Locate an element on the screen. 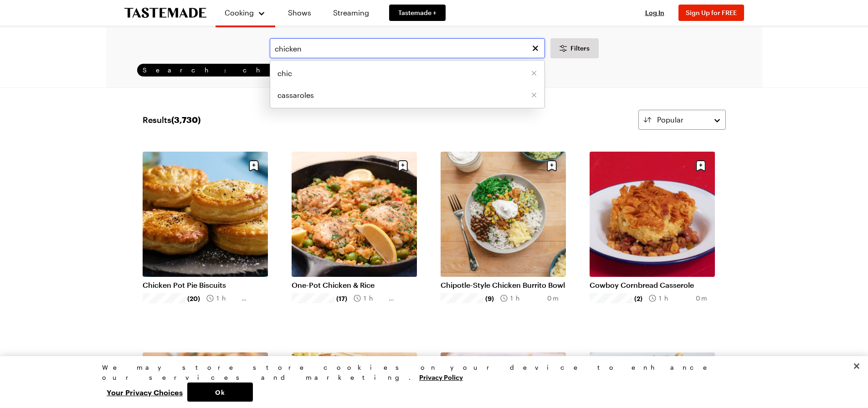 Image resolution: width=868 pixels, height=408 pixels. a: To Tastemade Home Page is located at coordinates (165, 13).